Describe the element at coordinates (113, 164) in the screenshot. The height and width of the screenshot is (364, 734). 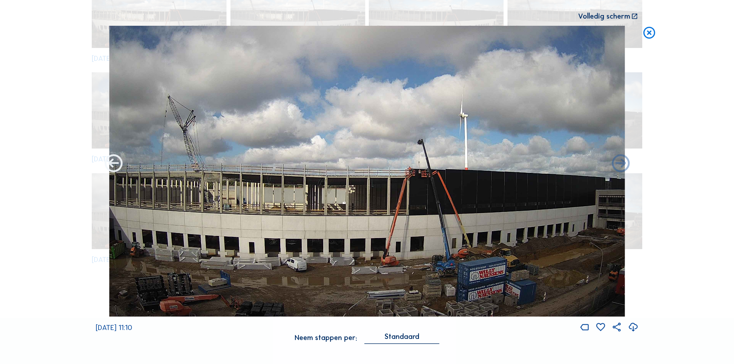
I see `i: Forward` at that location.